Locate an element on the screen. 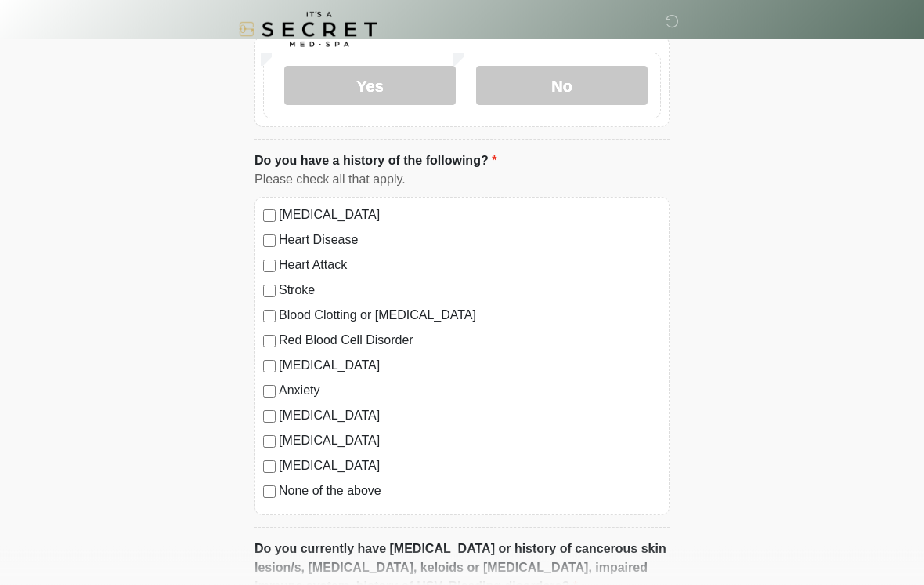 This screenshot has width=924, height=585. input: Anxiety is located at coordinates (270, 392).